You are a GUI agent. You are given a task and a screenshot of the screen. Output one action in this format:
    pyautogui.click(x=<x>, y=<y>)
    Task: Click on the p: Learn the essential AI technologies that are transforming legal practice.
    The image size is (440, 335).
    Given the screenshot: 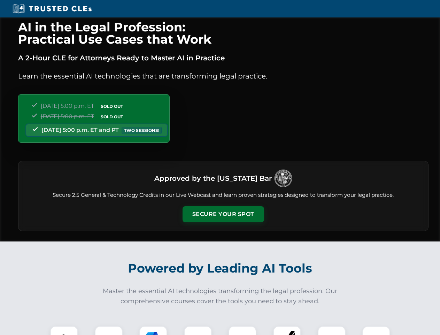 What is the action you would take?
    pyautogui.click(x=224, y=76)
    